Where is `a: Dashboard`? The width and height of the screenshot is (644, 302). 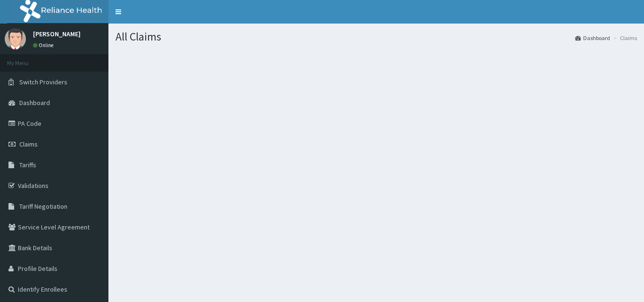
a: Dashboard is located at coordinates (593, 38).